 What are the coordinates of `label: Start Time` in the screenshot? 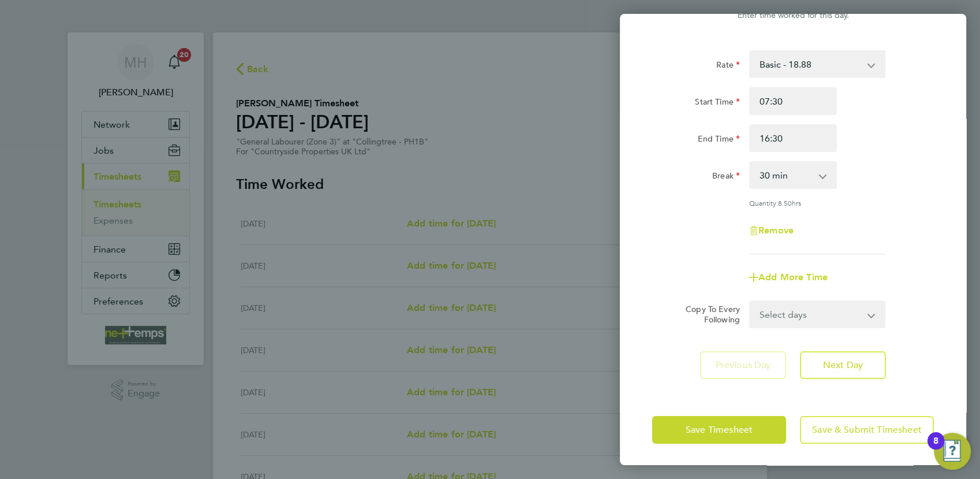 It's located at (717, 103).